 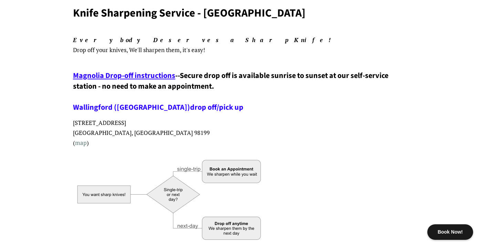 What do you see at coordinates (231, 91) in the screenshot?
I see `span: Secure drop off is available sunrise to sunset at our self-service station - no need to make an a...` at bounding box center [231, 91].